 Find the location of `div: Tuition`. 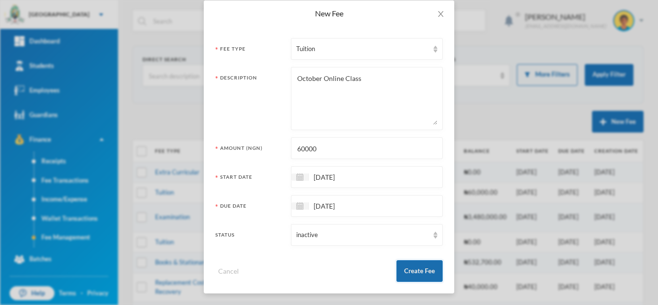

div: Tuition is located at coordinates (362, 49).